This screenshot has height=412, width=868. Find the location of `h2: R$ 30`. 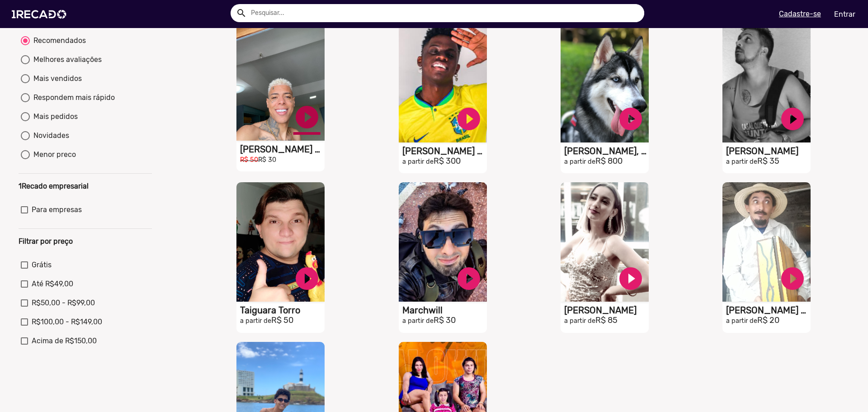

h2: R$ 30 is located at coordinates (444, 320).